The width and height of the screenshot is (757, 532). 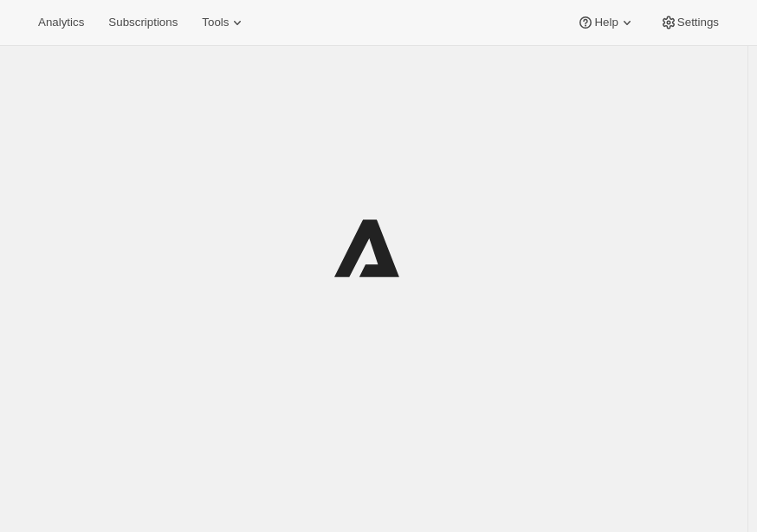 What do you see at coordinates (606, 23) in the screenshot?
I see `span: Help` at bounding box center [606, 23].